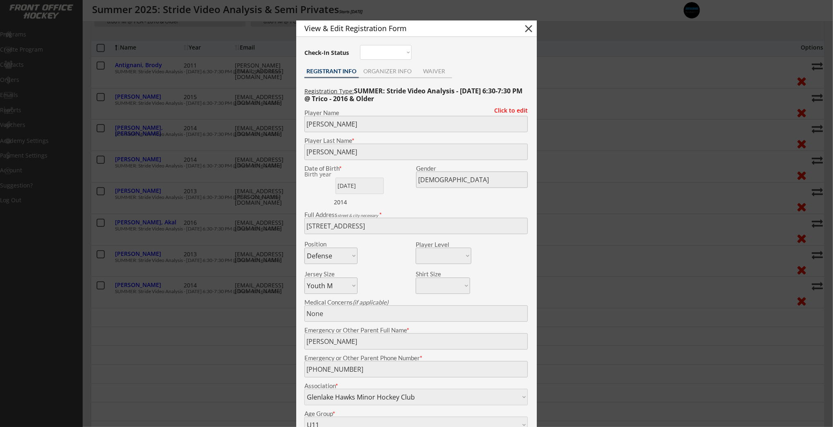 This screenshot has height=427, width=833. Describe the element at coordinates (331, 168) in the screenshot. I see `div: Date of Birth` at that location.